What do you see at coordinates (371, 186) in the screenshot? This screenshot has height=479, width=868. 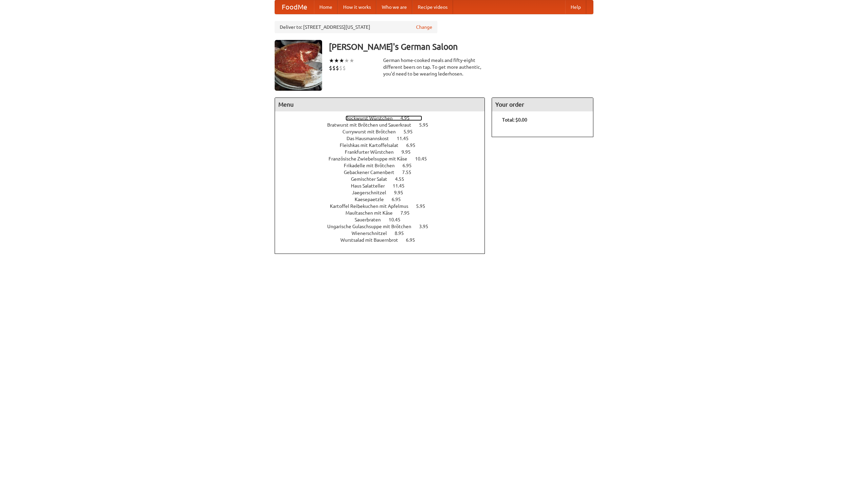 I see `span: Haus Salatteller` at bounding box center [371, 186].